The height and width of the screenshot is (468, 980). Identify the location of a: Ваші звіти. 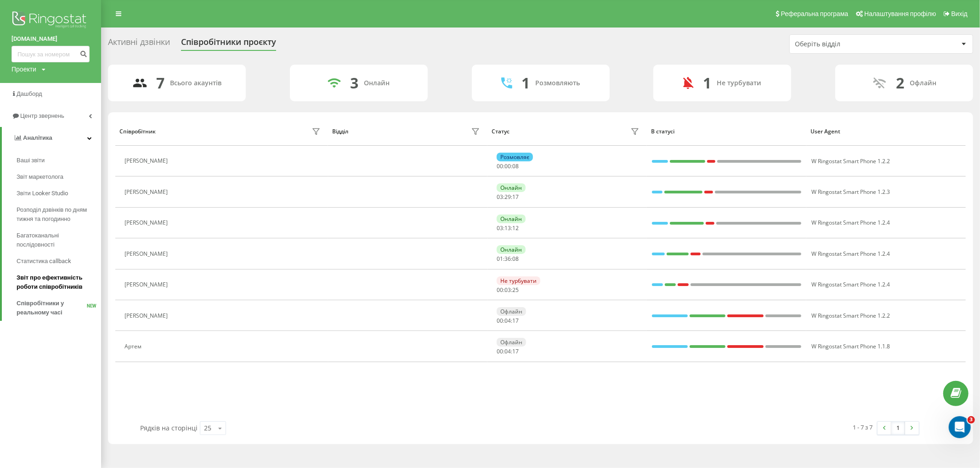
(59, 160).